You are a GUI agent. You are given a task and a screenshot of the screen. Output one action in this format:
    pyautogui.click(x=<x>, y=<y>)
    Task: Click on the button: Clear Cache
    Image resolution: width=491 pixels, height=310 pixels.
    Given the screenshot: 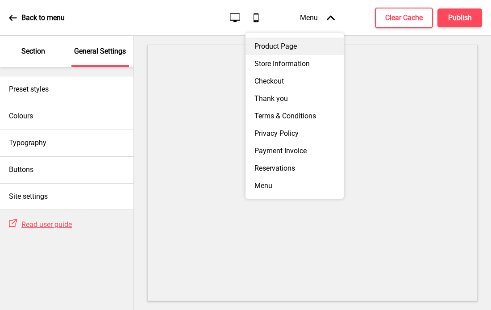 What is the action you would take?
    pyautogui.click(x=404, y=18)
    